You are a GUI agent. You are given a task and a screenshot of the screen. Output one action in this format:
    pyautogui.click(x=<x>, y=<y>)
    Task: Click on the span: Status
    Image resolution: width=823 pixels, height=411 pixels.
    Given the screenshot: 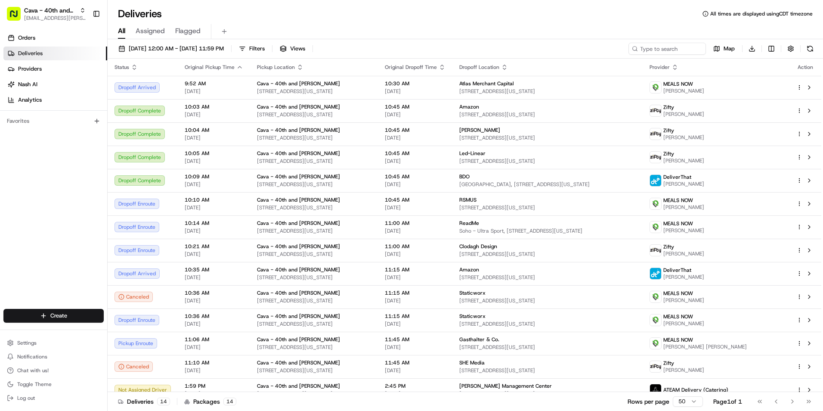 What is the action you would take?
    pyautogui.click(x=122, y=67)
    